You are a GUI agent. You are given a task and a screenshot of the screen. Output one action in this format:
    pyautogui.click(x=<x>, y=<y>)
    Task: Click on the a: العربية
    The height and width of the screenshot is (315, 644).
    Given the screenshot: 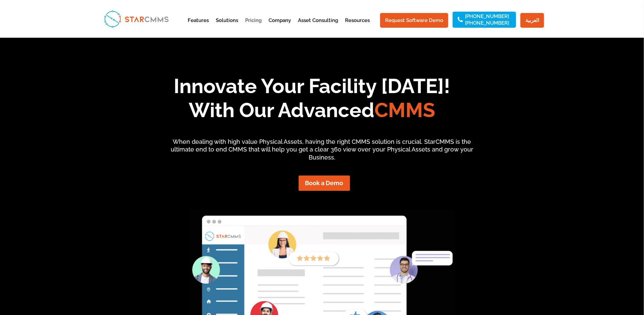 What is the action you would take?
    pyautogui.click(x=532, y=20)
    